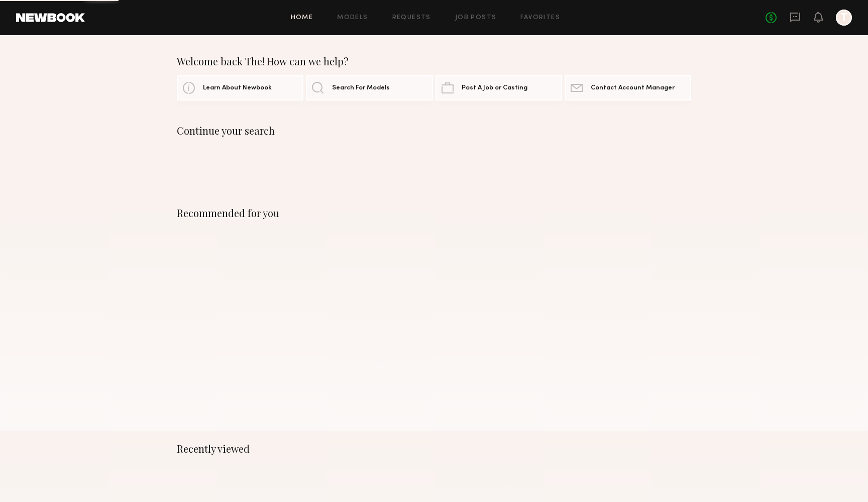  I want to click on div: Recommended for you, so click(434, 213).